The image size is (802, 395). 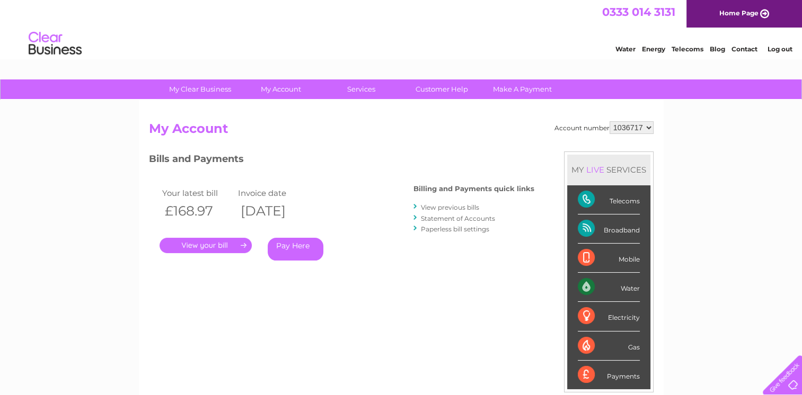 What do you see at coordinates (608, 316) in the screenshot?
I see `div: Electricity` at bounding box center [608, 316].